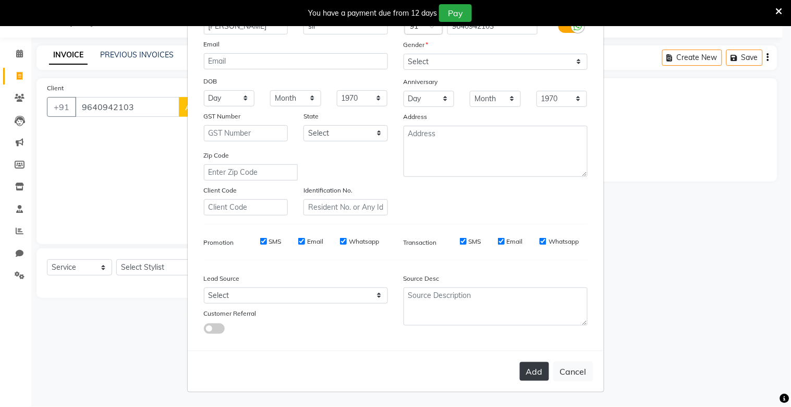  What do you see at coordinates (296, 61) in the screenshot?
I see `input: Email` at bounding box center [296, 61].